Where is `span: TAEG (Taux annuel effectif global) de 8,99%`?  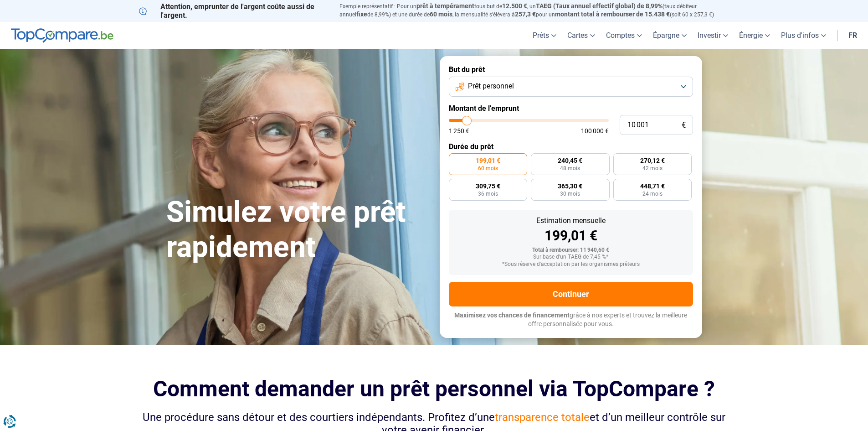 span: TAEG (Taux annuel effectif global) de 8,99% is located at coordinates (599, 6).